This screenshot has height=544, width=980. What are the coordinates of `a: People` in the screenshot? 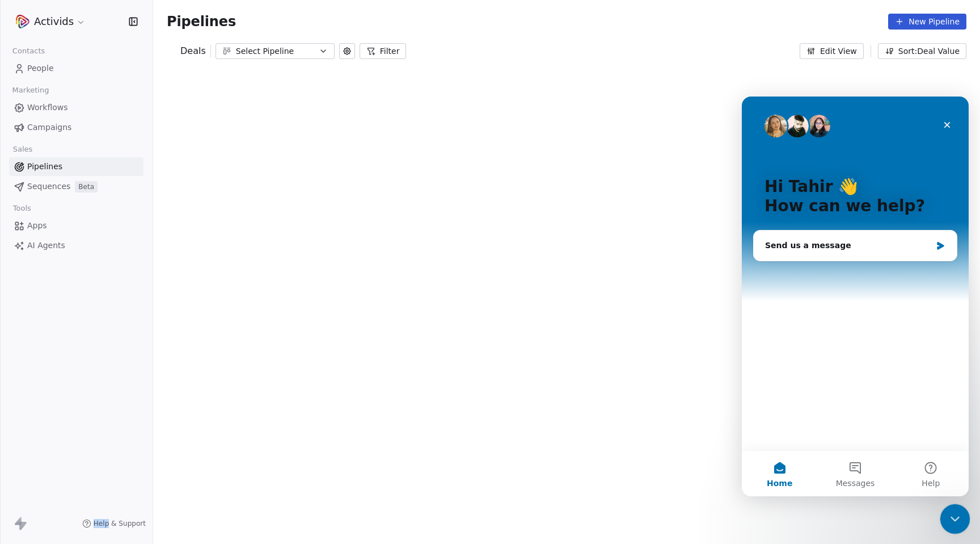 It's located at (76, 68).